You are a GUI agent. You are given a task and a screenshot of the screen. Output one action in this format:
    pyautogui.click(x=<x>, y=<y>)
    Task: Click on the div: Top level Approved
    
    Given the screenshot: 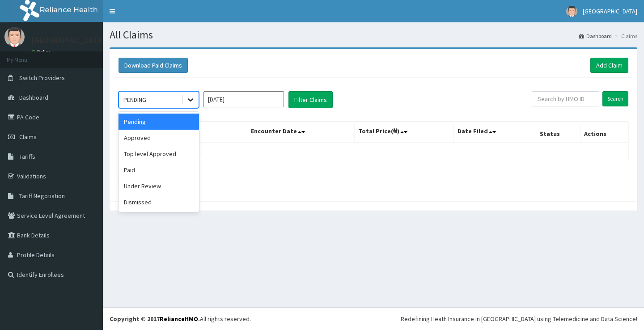 What is the action you would take?
    pyautogui.click(x=159, y=154)
    